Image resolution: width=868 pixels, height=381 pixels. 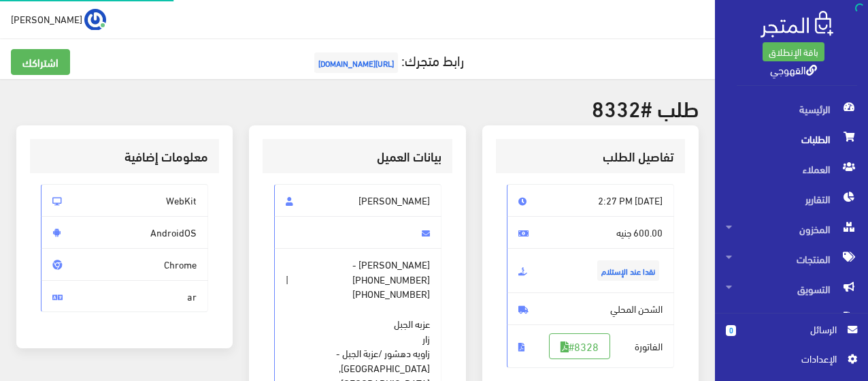 What do you see at coordinates (124, 200) in the screenshot?
I see `span: WebKit` at bounding box center [124, 200].